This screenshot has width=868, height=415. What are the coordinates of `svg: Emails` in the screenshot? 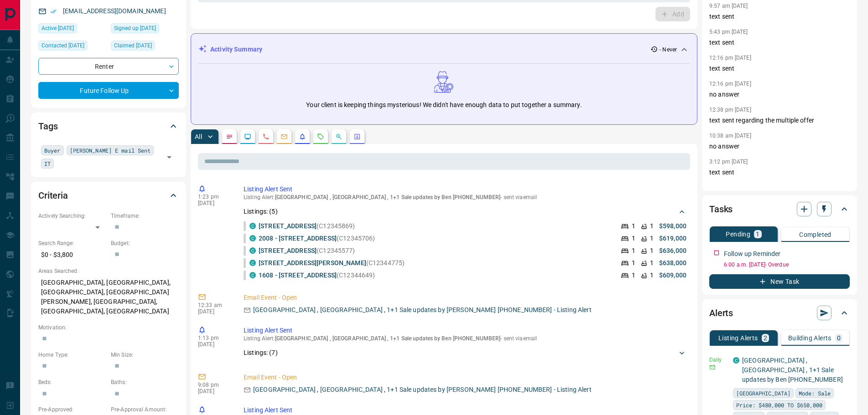 It's located at (284, 136).